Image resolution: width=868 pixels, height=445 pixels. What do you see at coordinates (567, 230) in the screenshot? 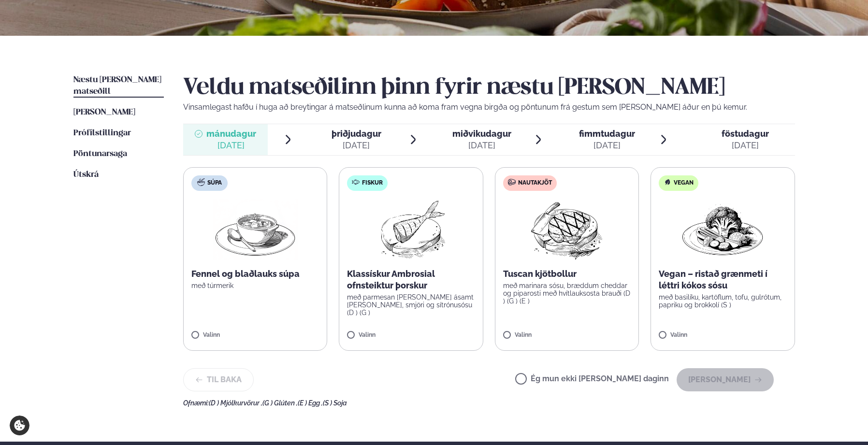
I see `img: Beef-Meat.png` at bounding box center [567, 230].